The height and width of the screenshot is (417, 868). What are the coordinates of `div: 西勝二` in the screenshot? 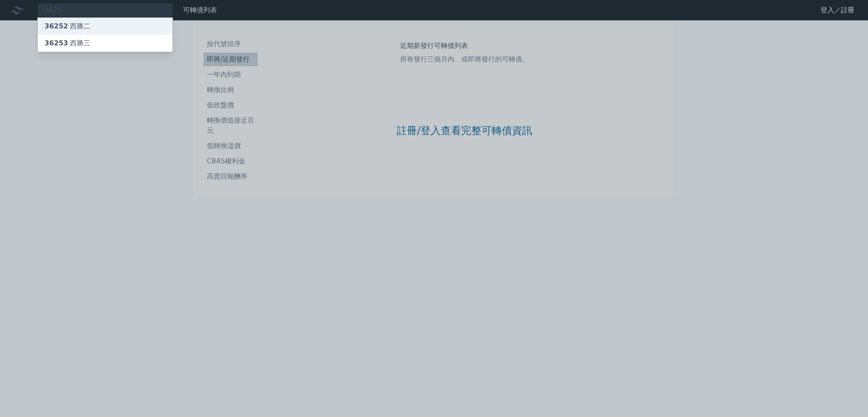 It's located at (68, 26).